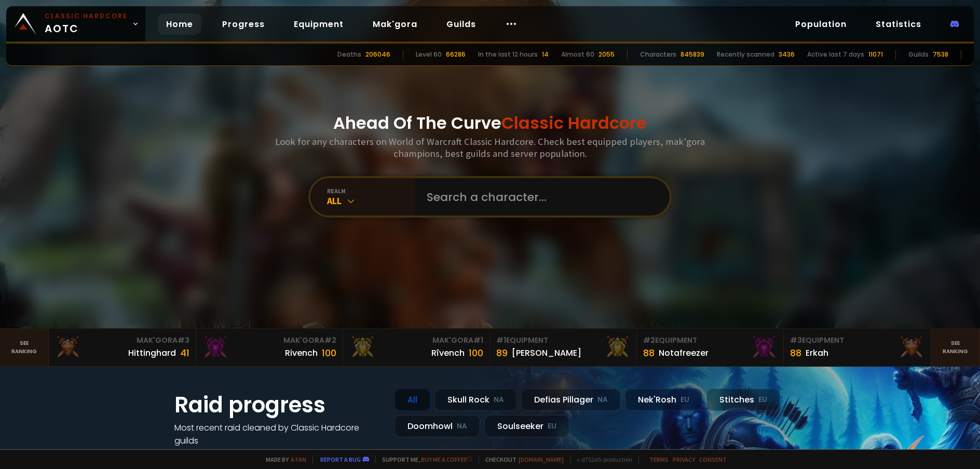 This screenshot has height=469, width=980. What do you see at coordinates (710, 347) in the screenshot?
I see `a: #2Equipment88Notafreezer` at bounding box center [710, 347].